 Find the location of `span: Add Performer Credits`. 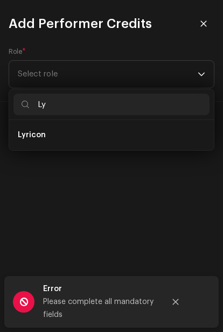

span: Add Performer Credits is located at coordinates (80, 24).